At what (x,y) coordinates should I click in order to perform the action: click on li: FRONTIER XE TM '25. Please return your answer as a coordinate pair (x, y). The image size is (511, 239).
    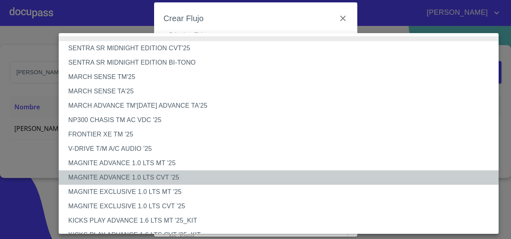
    Looking at the image, I should click on (281, 134).